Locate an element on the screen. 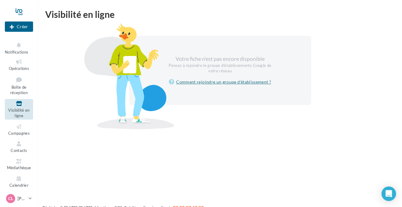 Image resolution: width=402 pixels, height=207 pixels. span: Calendrier is located at coordinates (19, 185).